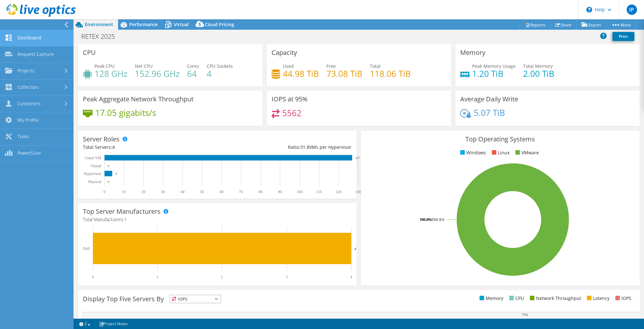 This screenshot has height=329, width=644. What do you see at coordinates (260, 192) in the screenshot?
I see `text: 80` at bounding box center [260, 192].